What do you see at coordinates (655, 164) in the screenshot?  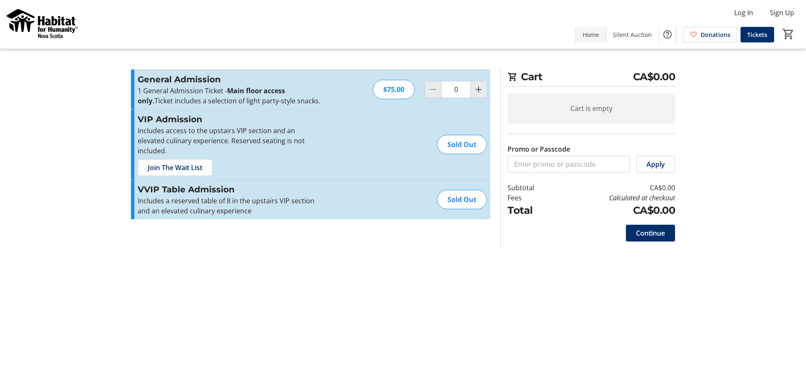 I see `button: Apply` at bounding box center [655, 164].